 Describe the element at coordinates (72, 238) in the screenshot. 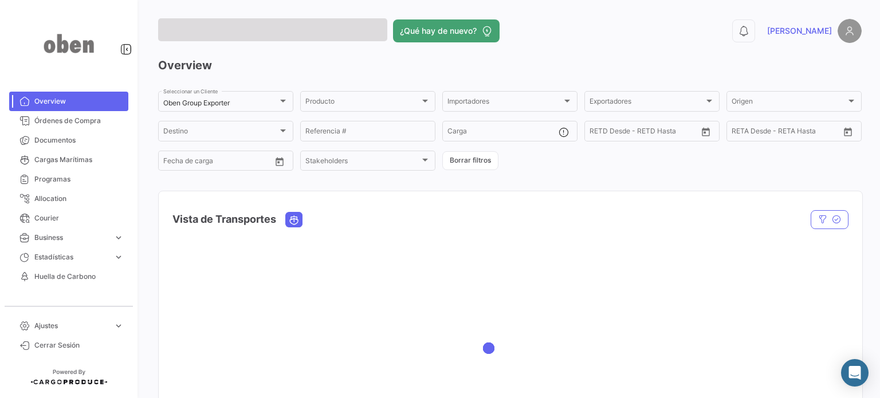

I see `span: Business` at that location.